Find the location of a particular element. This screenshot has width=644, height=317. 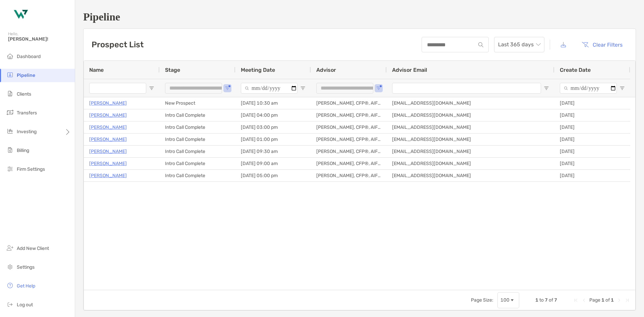

span: Get Help is located at coordinates (26, 285).